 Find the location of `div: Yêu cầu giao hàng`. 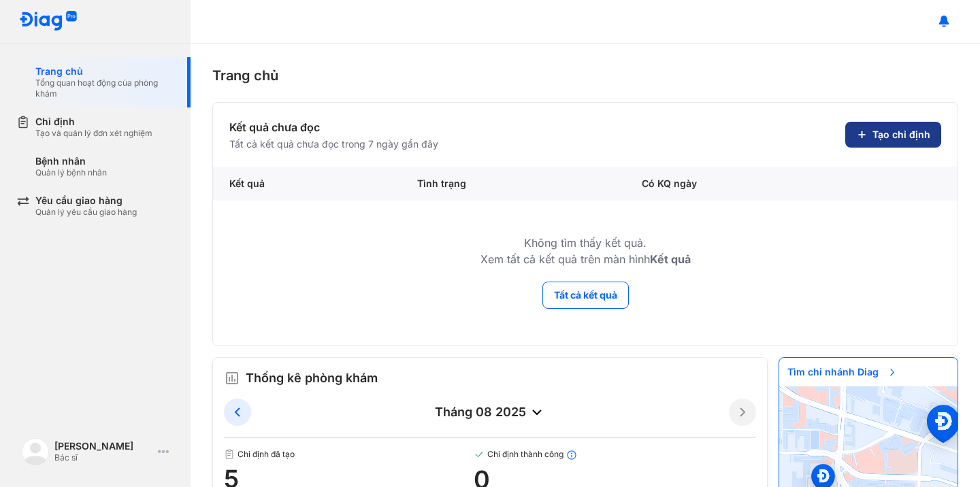

div: Yêu cầu giao hàng is located at coordinates (86, 201).